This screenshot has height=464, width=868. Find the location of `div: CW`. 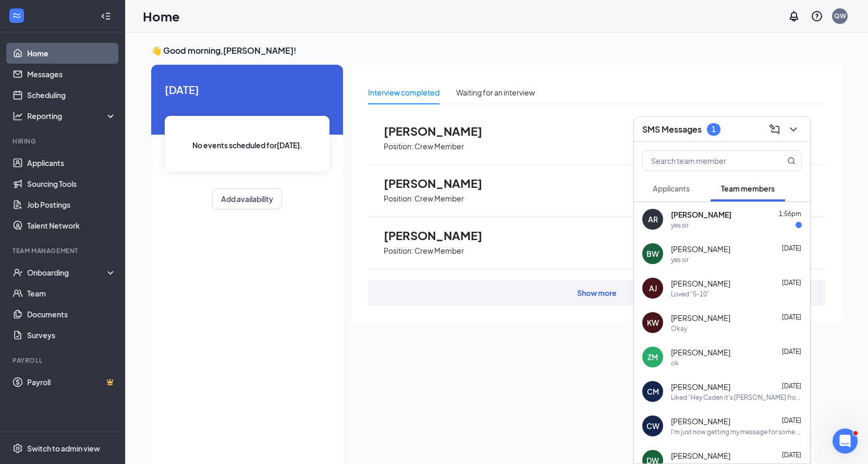

div: CW is located at coordinates (653, 425).